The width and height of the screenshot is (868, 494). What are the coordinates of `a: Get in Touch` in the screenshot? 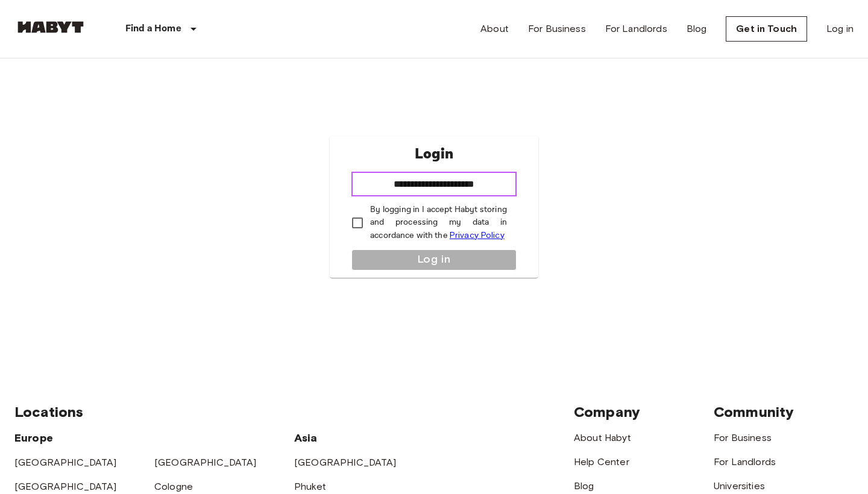 It's located at (766, 29).